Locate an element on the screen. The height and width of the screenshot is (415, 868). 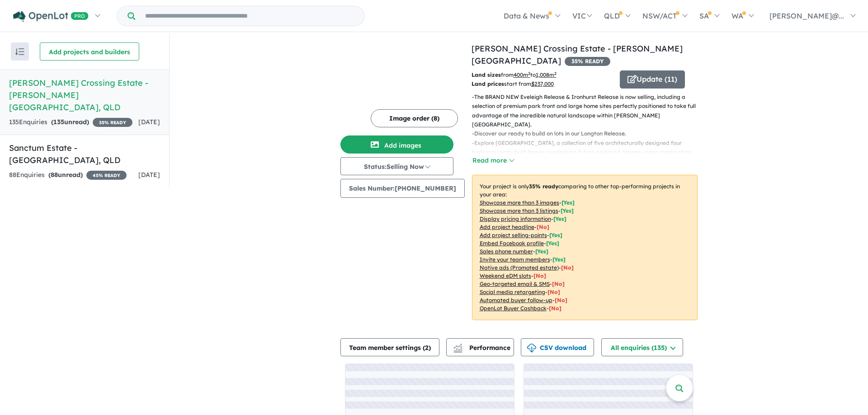
button: Update (11) is located at coordinates (652, 80).